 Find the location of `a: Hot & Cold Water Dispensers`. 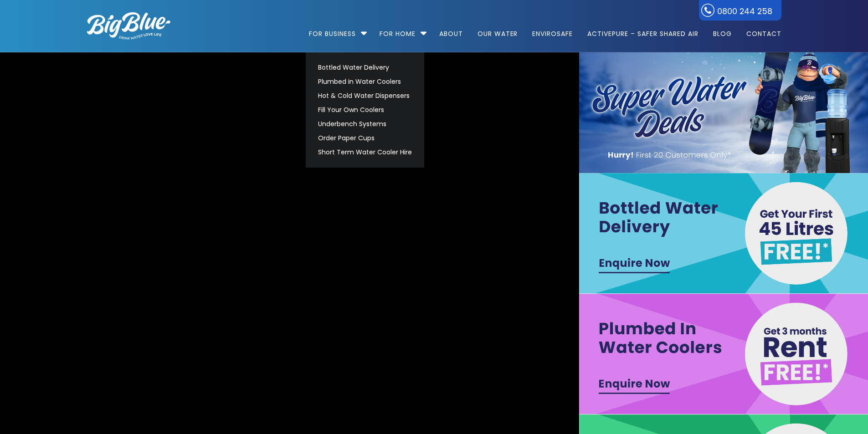

a: Hot & Cold Water Dispensers is located at coordinates (365, 95).